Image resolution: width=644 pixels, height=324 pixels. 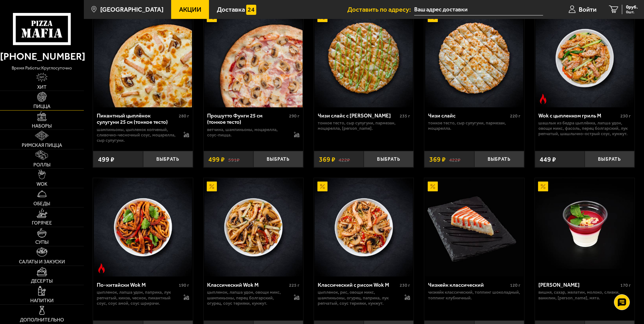 I want to click on span: Войти, so click(x=588, y=9).